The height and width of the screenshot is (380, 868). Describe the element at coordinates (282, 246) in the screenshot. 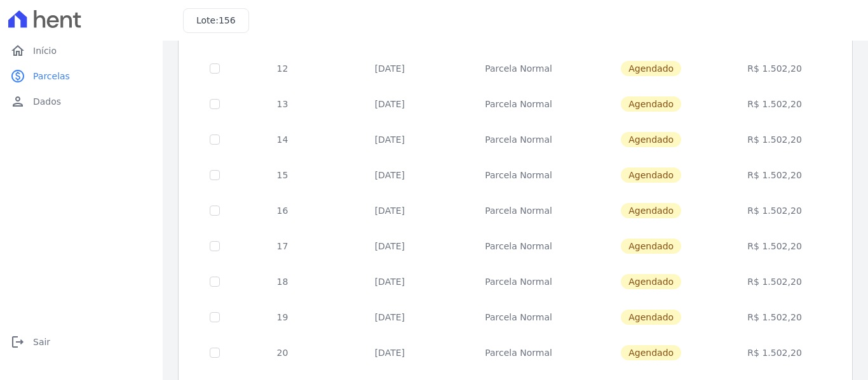

I see `td: 17` at that location.